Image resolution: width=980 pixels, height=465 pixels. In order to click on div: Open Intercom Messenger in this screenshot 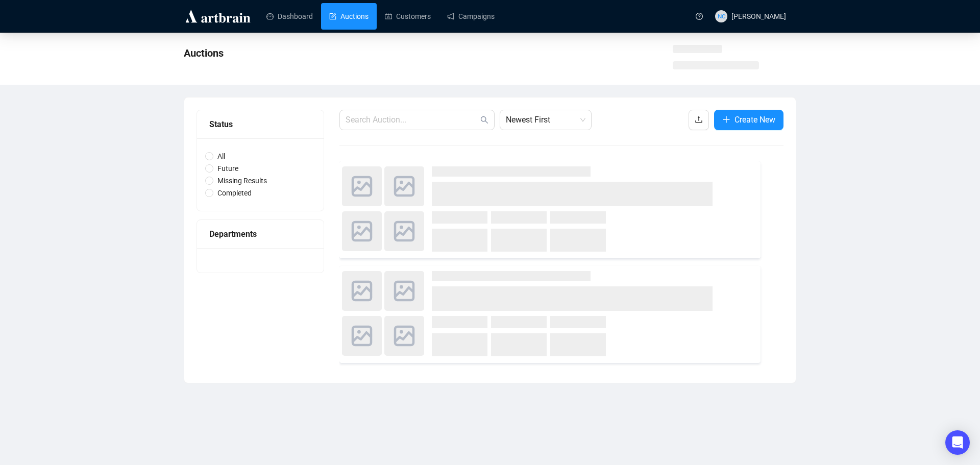, I will do `click(958, 443)`.